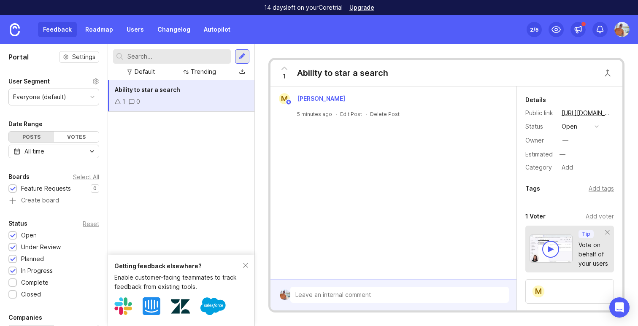 The height and width of the screenshot is (326, 638). Describe the element at coordinates (181, 96) in the screenshot. I see `a: Ability to star a search10` at that location.